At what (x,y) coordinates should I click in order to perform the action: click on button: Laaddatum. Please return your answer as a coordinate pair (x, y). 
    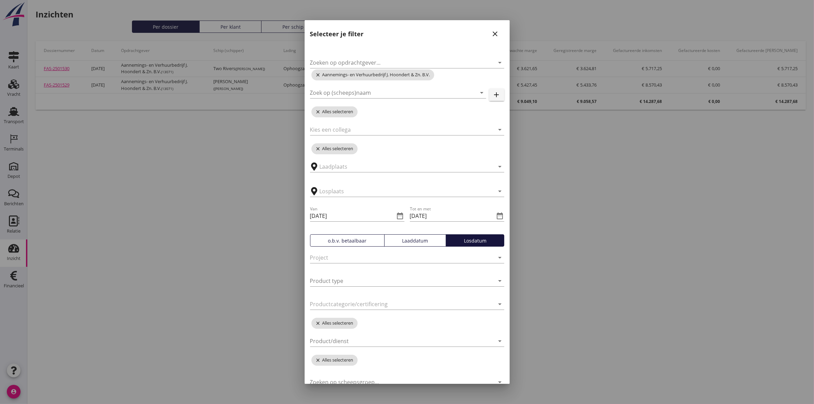
    Looking at the image, I should click on (415, 240).